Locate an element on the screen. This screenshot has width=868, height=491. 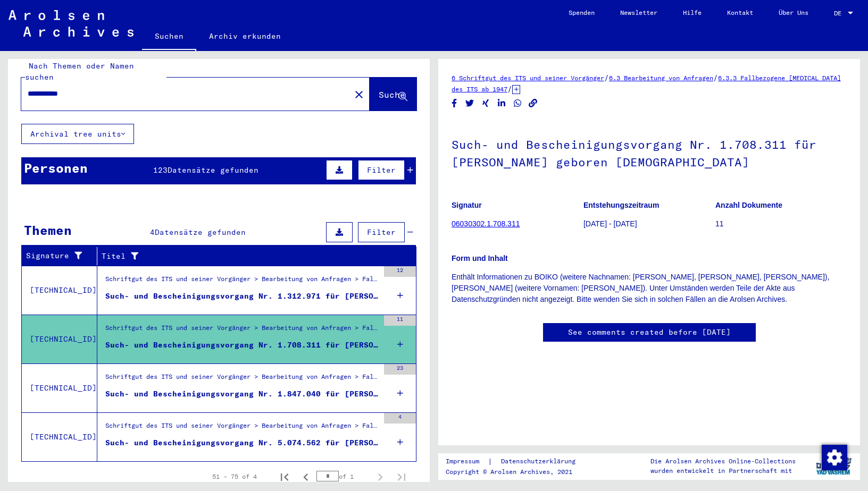
p: Die Arolsen Archives Online-Collections is located at coordinates (723, 461).